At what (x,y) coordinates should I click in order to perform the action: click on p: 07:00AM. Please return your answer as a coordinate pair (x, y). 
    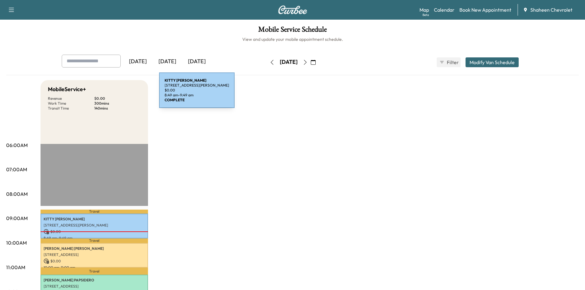
    Looking at the image, I should click on (17, 170).